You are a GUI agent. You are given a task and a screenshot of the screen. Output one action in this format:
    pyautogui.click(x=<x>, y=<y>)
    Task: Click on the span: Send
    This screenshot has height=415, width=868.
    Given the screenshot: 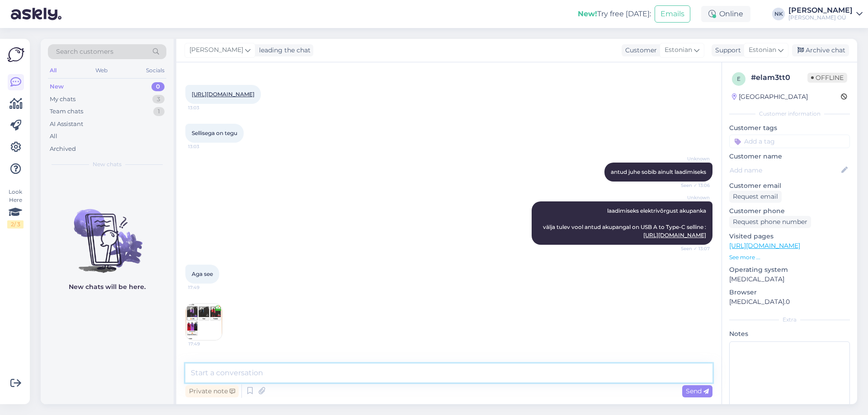 What is the action you would take?
    pyautogui.click(x=697, y=391)
    